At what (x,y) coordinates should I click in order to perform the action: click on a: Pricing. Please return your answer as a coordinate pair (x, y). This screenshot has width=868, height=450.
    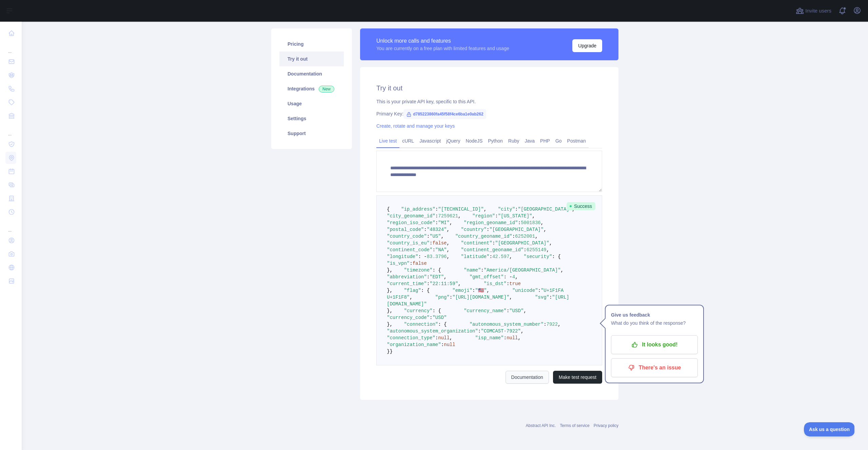
    Looking at the image, I should click on (312, 44).